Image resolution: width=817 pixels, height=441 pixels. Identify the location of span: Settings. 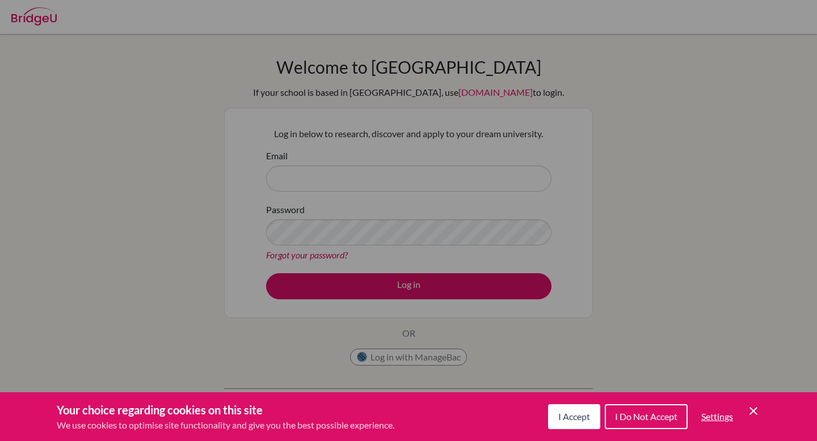
(717, 416).